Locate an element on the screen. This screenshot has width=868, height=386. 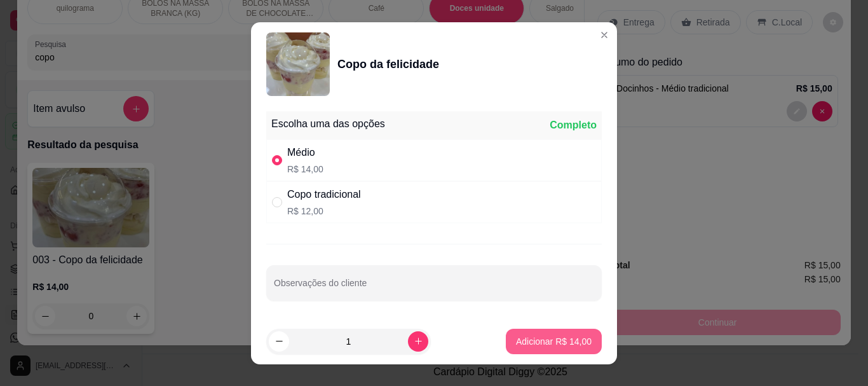
div: Escolha uma das opções is located at coordinates (328, 124).